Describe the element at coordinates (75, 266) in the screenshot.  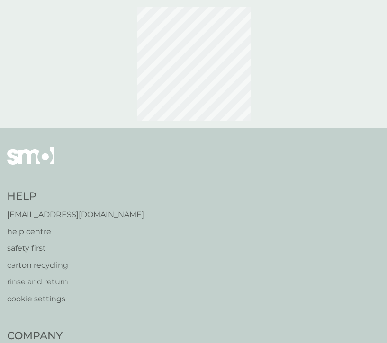
I see `a: carton recycling` at that location.